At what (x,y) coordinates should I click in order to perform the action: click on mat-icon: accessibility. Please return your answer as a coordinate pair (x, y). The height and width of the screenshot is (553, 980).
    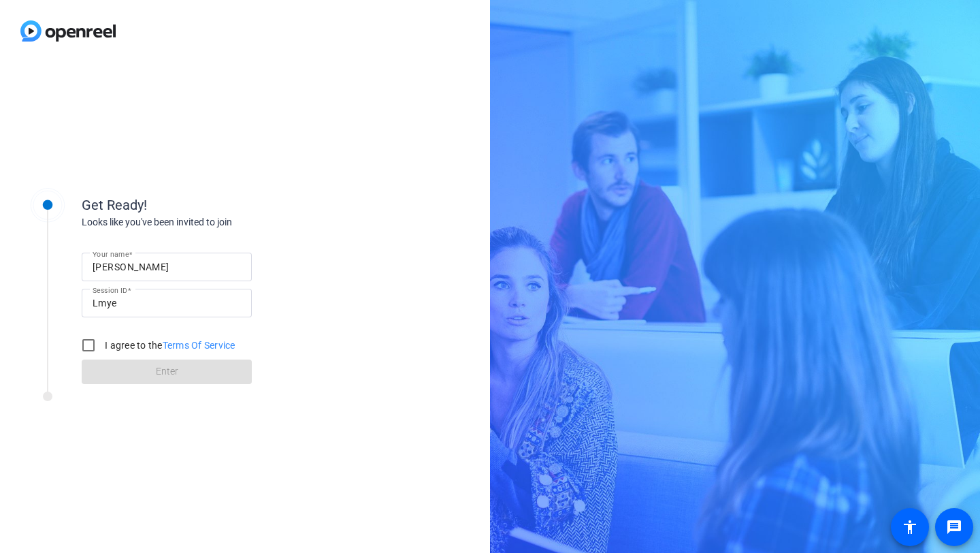
    Looking at the image, I should click on (911, 527).